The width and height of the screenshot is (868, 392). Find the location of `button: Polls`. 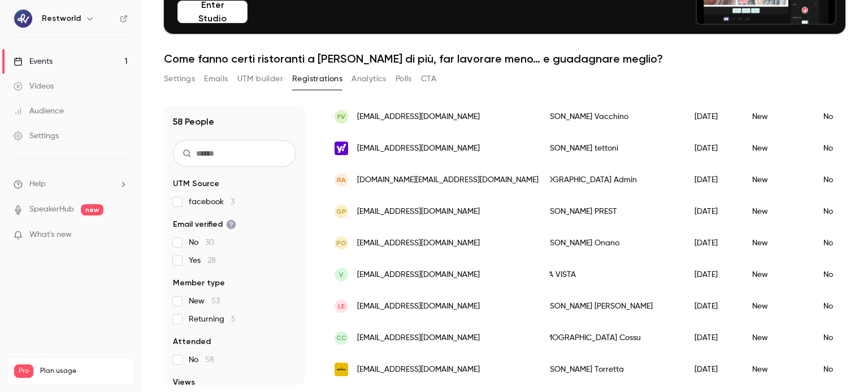

button: Polls is located at coordinates (403, 79).